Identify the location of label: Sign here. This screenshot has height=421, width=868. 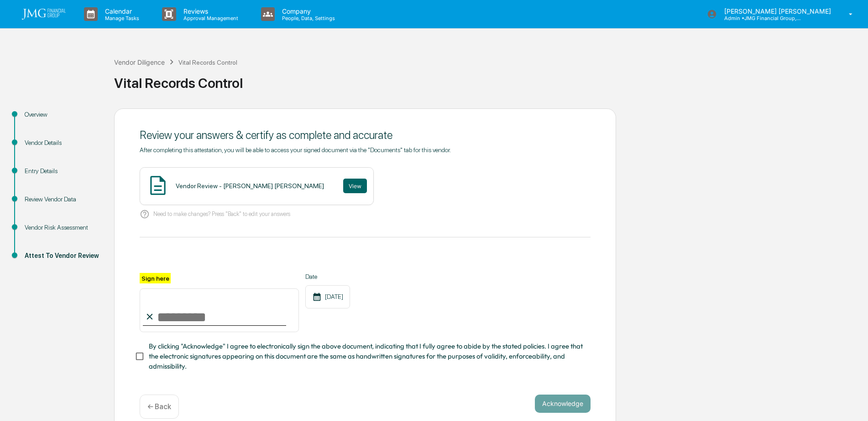
(155, 278).